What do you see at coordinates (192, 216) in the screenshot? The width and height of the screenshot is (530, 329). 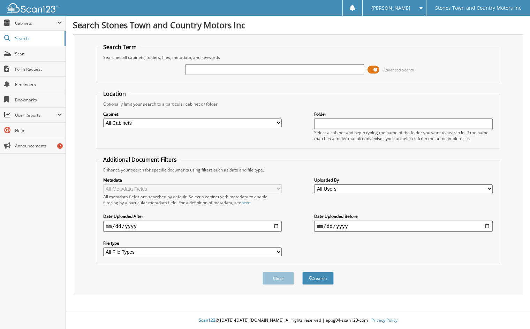 I see `label: Date Uploaded After` at bounding box center [192, 216].